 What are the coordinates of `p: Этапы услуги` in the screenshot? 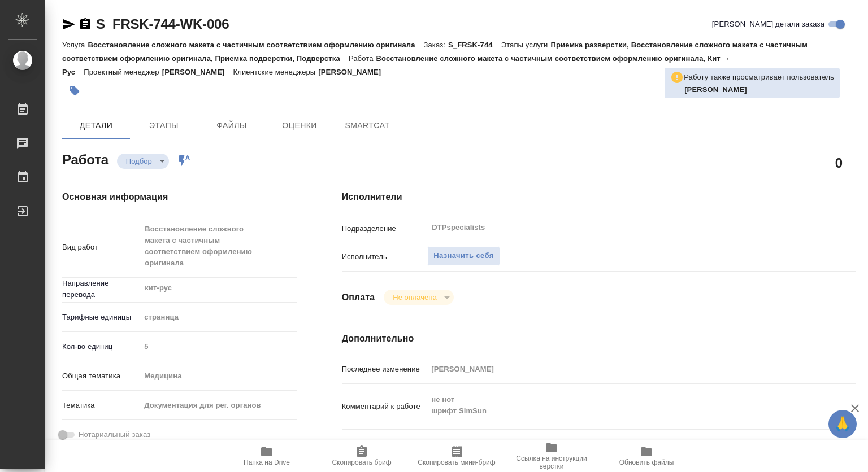 It's located at (526, 45).